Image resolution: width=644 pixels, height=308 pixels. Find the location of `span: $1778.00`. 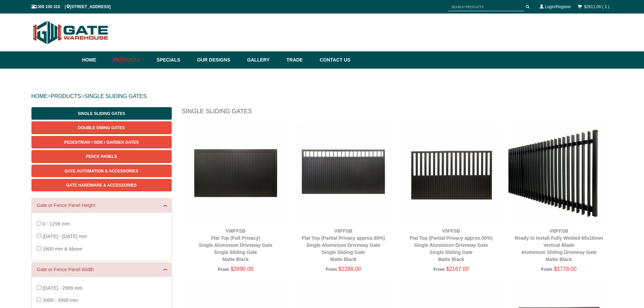

span: $1778.00 is located at coordinates (566, 269).